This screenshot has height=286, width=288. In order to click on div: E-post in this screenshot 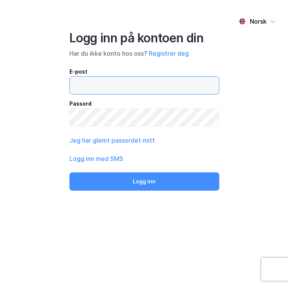, I will do `click(144, 72)`.